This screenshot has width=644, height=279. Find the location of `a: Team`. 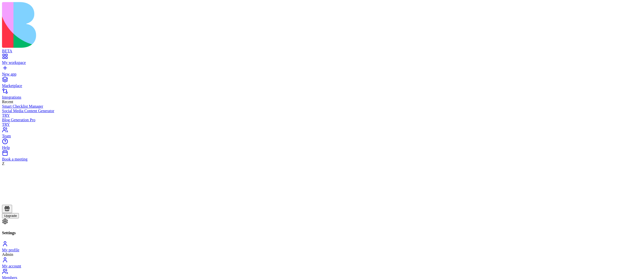

a: Team is located at coordinates (322, 133).